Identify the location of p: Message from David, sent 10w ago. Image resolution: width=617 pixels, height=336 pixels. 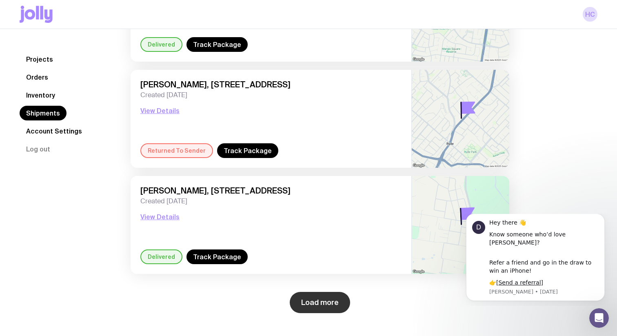
(90, 78).